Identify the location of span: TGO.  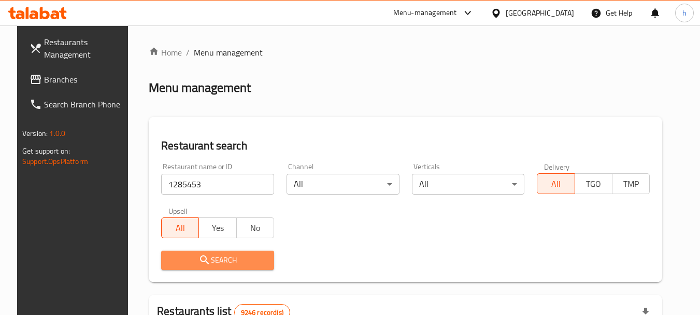
(594, 184).